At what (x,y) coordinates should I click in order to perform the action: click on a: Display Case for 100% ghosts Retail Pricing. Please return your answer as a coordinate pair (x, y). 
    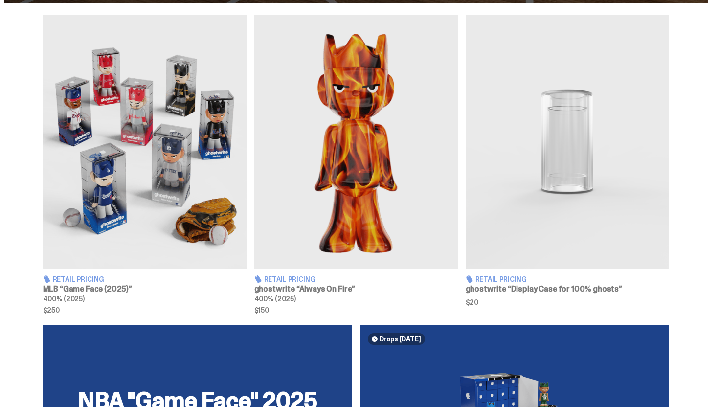
    Looking at the image, I should click on (567, 164).